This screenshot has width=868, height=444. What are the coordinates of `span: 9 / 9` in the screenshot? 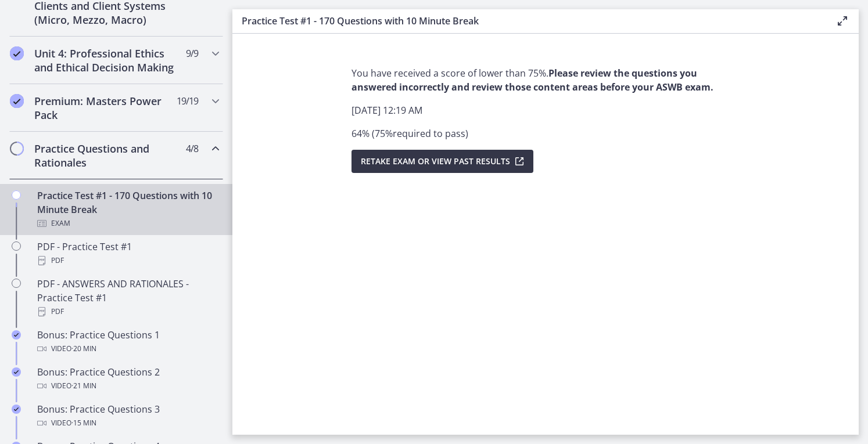 It's located at (191, 53).